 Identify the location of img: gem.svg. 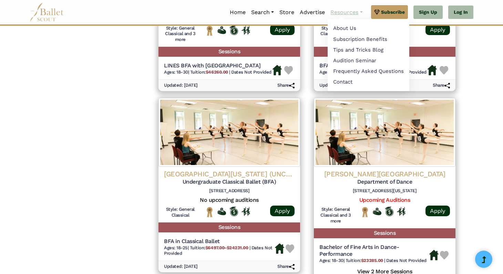
(377, 12).